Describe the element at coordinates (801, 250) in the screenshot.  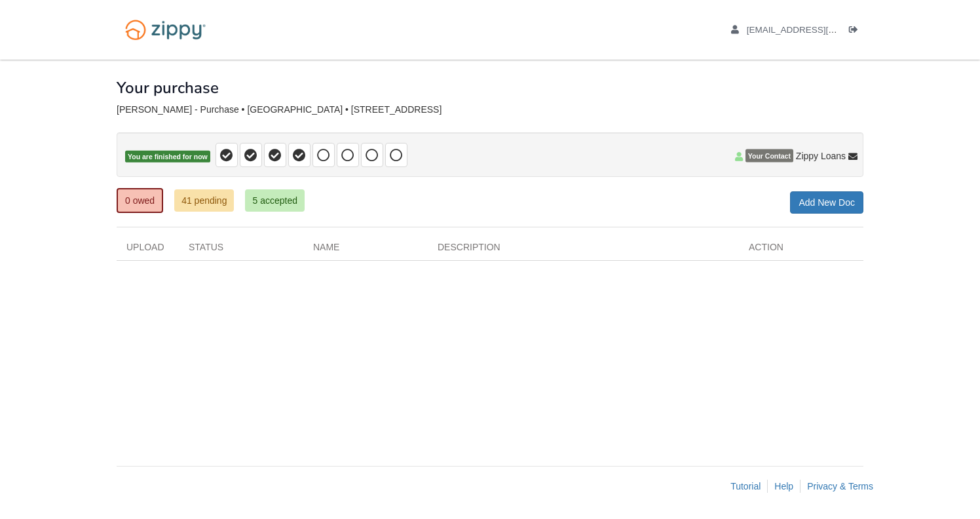
I see `div: Action` at that location.